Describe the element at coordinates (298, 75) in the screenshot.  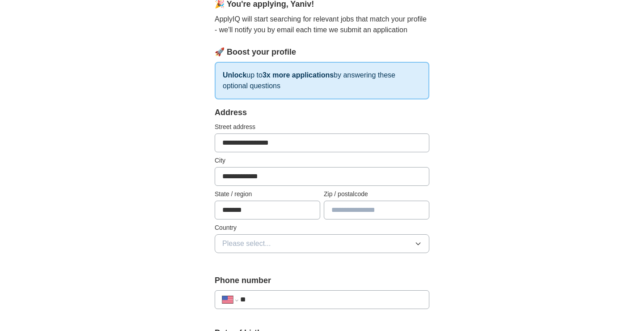
I see `strong: 3x more applications` at that location.